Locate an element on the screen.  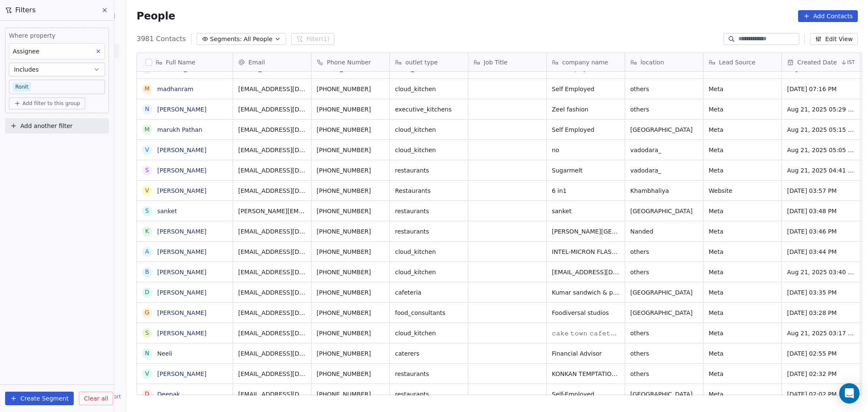
div: Email is located at coordinates (272, 62).